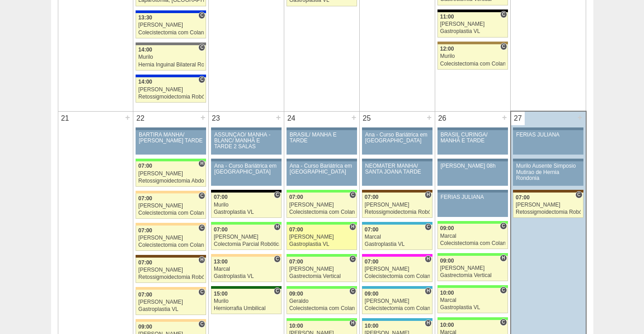 This screenshot has height=334, width=644. I want to click on div: Key: Oswaldo Cruz Paulista, so click(472, 43).